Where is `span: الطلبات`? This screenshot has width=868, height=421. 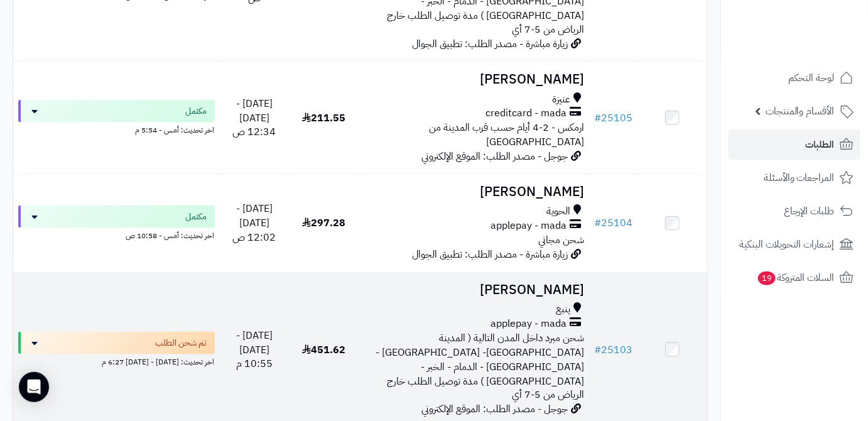 span: الطلبات is located at coordinates (821, 144).